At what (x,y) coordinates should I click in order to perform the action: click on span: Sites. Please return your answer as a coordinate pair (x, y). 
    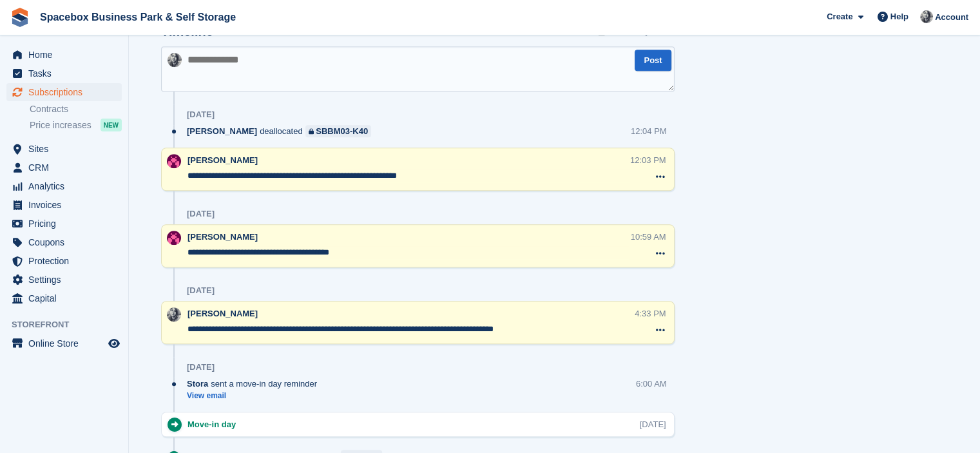
    Looking at the image, I should click on (67, 149).